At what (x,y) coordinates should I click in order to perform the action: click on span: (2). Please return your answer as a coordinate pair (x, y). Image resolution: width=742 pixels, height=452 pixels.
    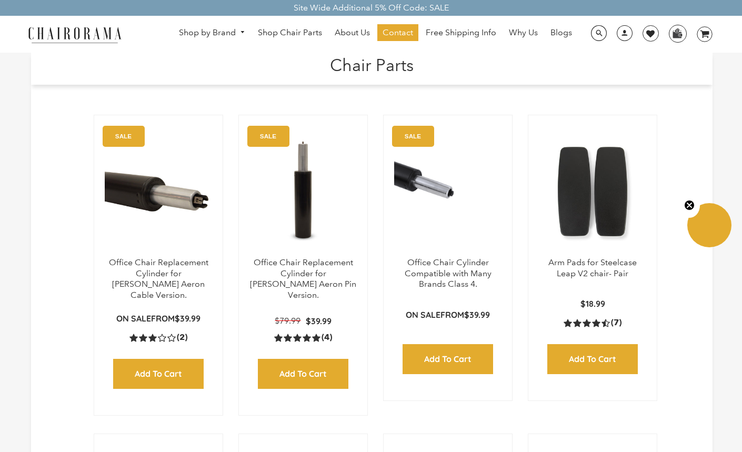
    Looking at the image, I should click on (182, 337).